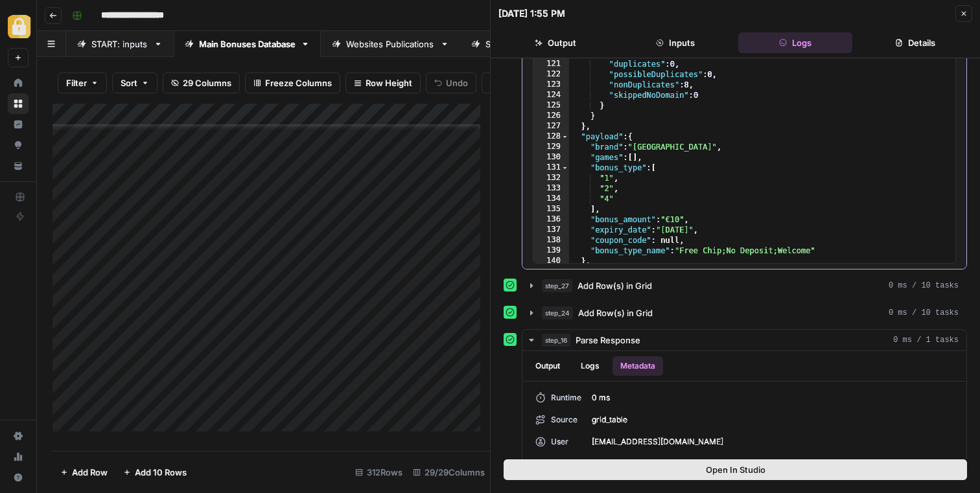 This screenshot has width=980, height=493. Describe the element at coordinates (18, 27) in the screenshot. I see `button: Workspace: Adzz` at that location.